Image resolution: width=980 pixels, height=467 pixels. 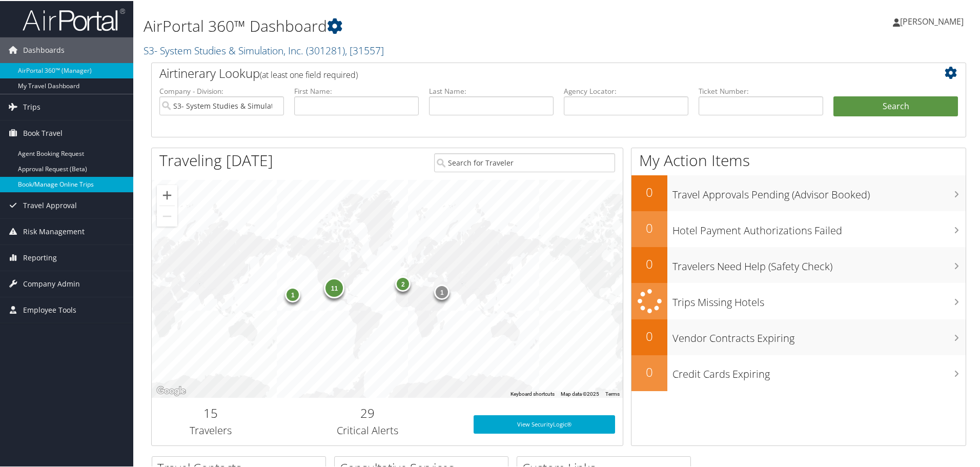 I want to click on input: Search for Traveler, so click(x=525, y=162).